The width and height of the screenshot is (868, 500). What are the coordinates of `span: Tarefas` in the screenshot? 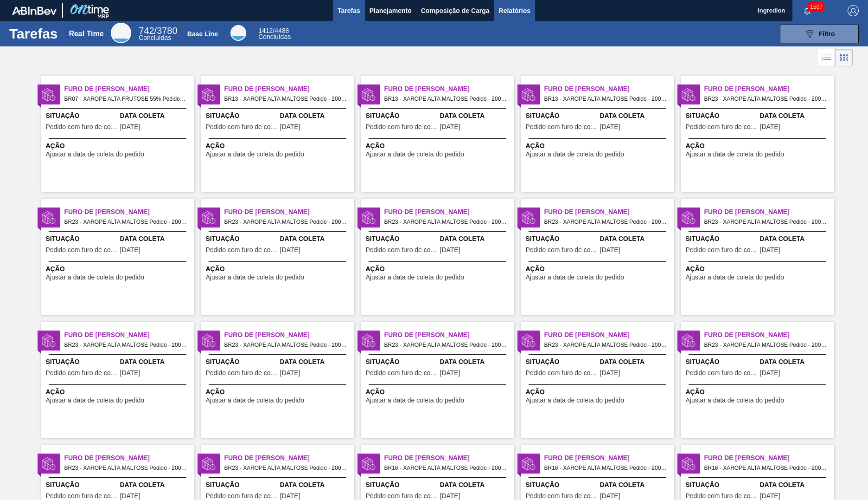 It's located at (349, 11).